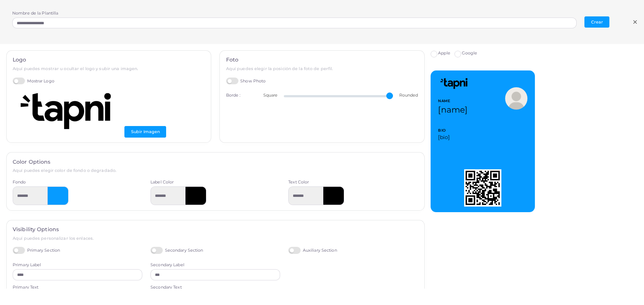 The image size is (644, 305). Describe the element at coordinates (469, 53) in the screenshot. I see `span: Google` at that location.